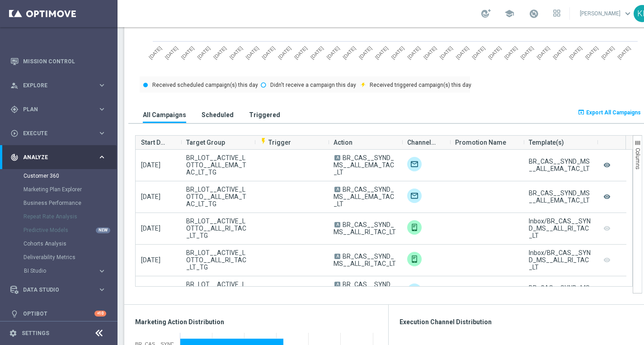 This screenshot has width=644, height=345. Describe the element at coordinates (59, 133) in the screenshot. I see `div: play_circle_outline Execute keyboard_arrow_right` at that location.